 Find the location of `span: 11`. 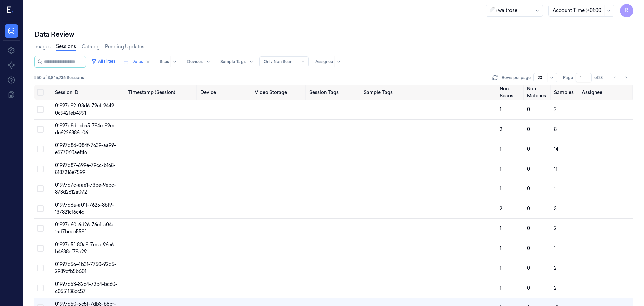

span: 11 is located at coordinates (556, 169).